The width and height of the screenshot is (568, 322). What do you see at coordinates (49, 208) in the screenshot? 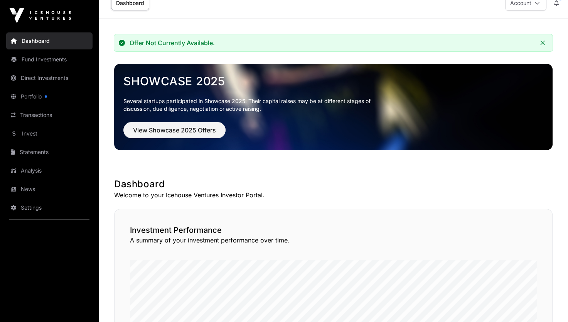
I see `a: Settings` at bounding box center [49, 208].